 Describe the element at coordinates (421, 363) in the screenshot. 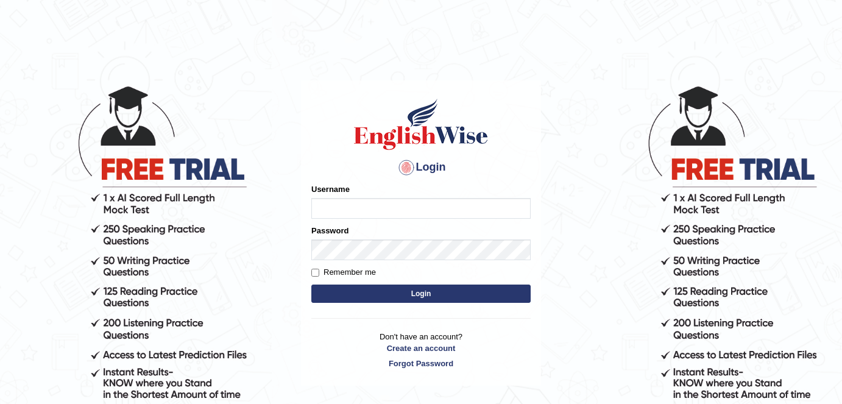

I see `a: Forgot Password` at that location.